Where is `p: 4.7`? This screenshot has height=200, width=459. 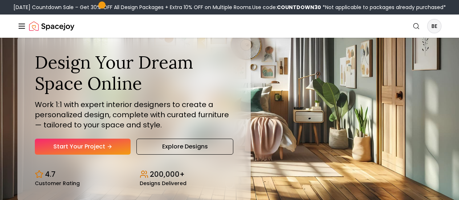
p: 4.7 is located at coordinates (50, 174).